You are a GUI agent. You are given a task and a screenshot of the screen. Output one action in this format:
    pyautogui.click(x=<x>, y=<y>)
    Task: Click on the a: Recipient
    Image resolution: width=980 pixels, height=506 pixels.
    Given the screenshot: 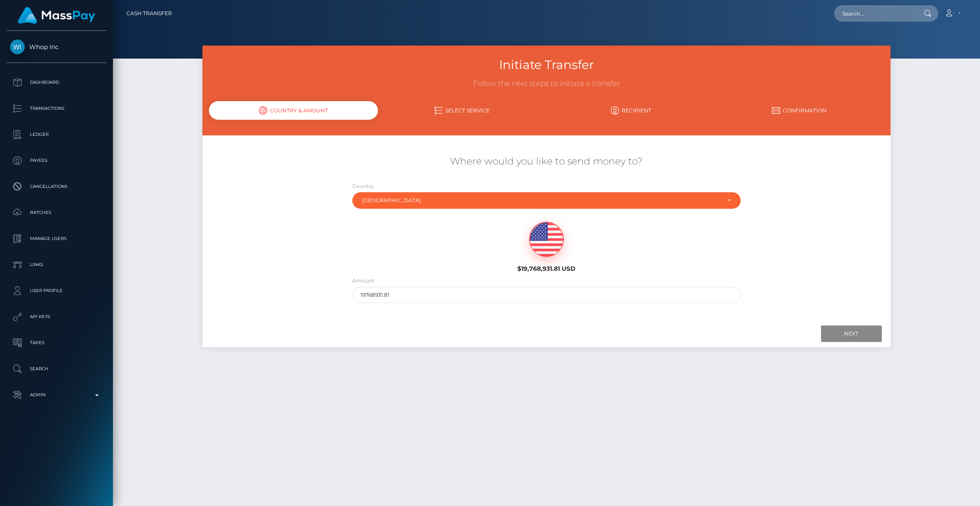 What is the action you would take?
    pyautogui.click(x=631, y=111)
    